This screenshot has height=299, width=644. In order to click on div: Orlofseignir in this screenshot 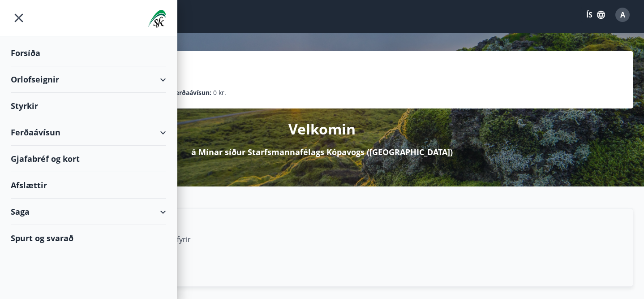, I will do `click(88, 79)`.